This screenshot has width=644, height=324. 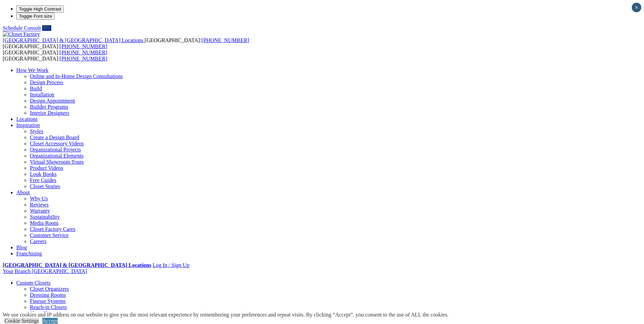 What do you see at coordinates (44, 314) in the screenshot?
I see `a: Shoe Closets` at bounding box center [44, 314].